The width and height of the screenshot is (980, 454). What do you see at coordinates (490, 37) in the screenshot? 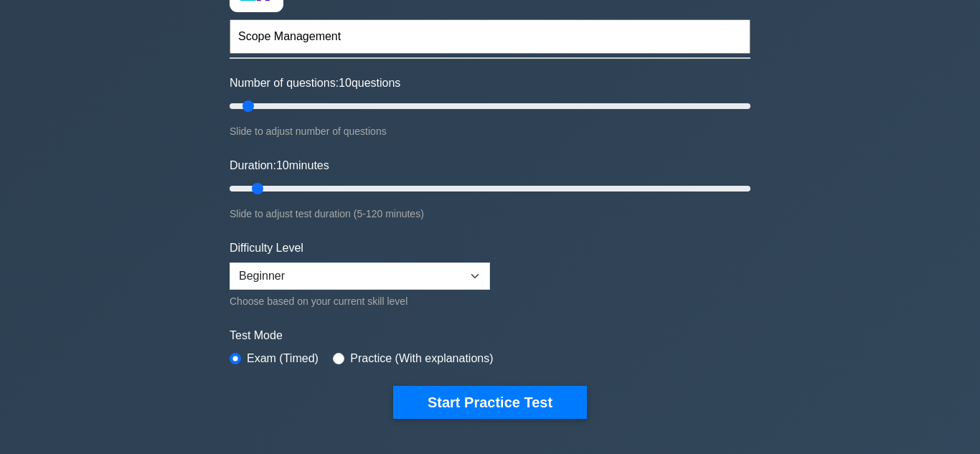
I see `input: Start typing to filter on topic or concept...` at bounding box center [490, 37].